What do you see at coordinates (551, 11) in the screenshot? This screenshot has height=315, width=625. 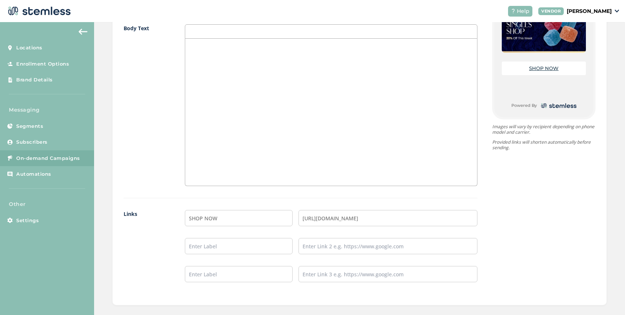 I see `div: VENDOR` at bounding box center [551, 11].